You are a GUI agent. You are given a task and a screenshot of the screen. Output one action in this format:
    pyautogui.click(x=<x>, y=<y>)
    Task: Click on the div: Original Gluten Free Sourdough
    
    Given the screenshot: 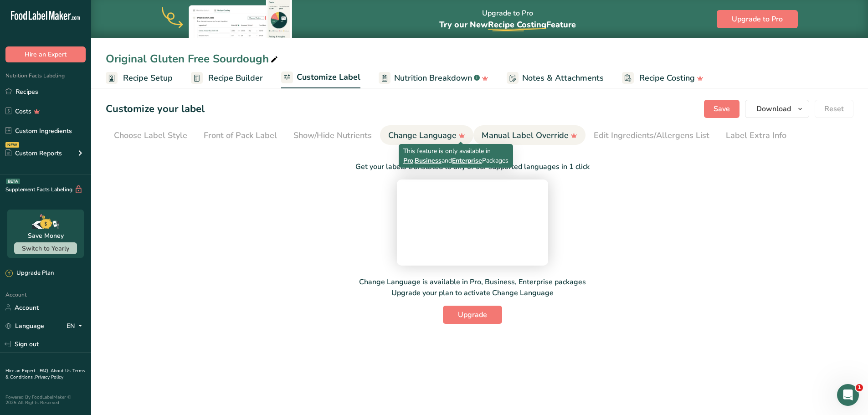 What is the action you would take?
    pyautogui.click(x=193, y=59)
    